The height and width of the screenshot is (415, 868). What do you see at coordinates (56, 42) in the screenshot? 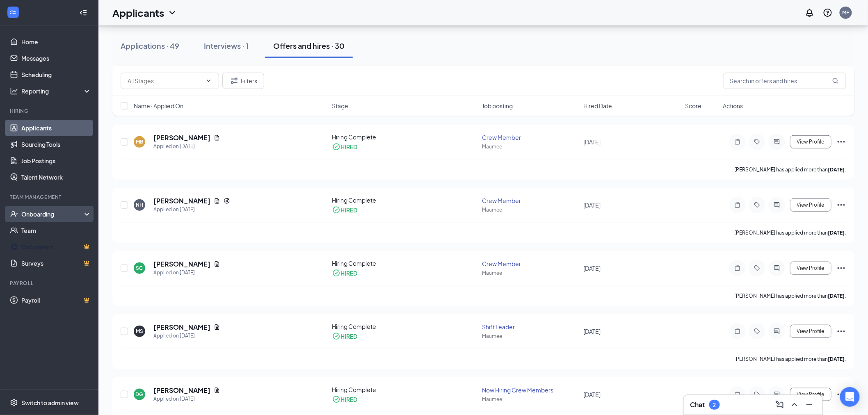
I see `a: Home` at bounding box center [56, 42].